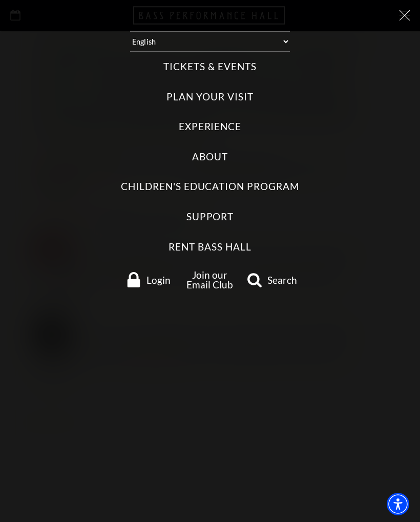 This screenshot has width=420, height=522. I want to click on label: Tickets & Events, so click(209, 67).